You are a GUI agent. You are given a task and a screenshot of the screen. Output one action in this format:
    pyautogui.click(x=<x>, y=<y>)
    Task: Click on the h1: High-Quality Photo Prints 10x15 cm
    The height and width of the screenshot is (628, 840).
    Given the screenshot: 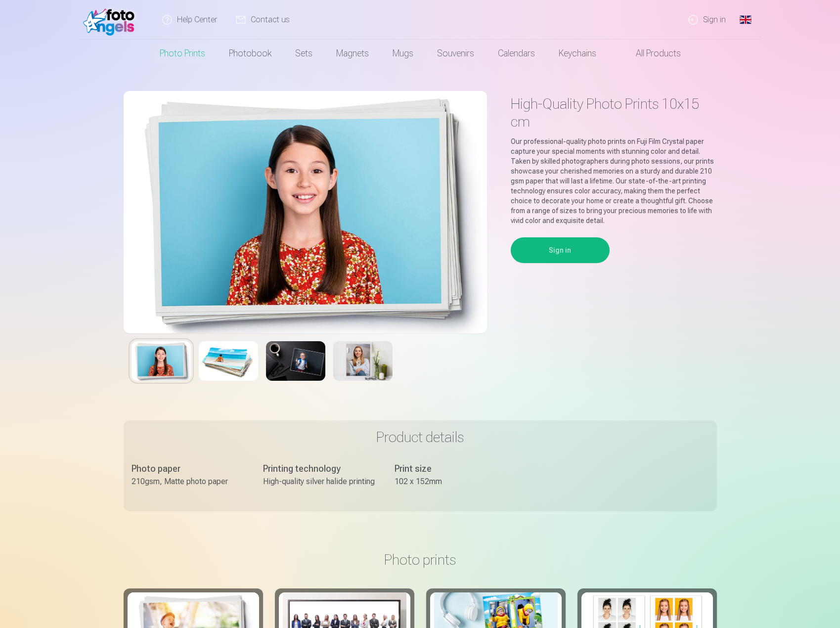 What is the action you would take?
    pyautogui.click(x=614, y=113)
    